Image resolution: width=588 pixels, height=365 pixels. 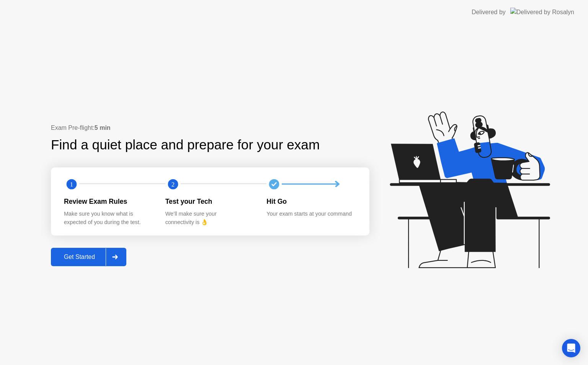 I want to click on b: 5 min, so click(x=103, y=127).